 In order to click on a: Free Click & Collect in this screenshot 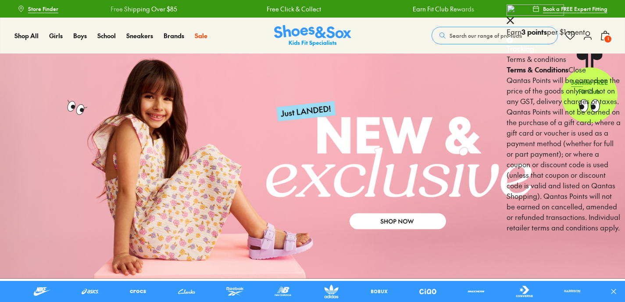, I will do `click(292, 9)`.